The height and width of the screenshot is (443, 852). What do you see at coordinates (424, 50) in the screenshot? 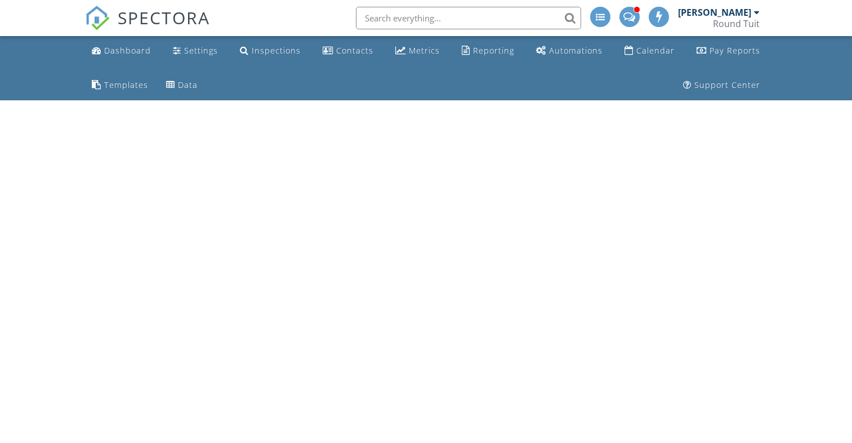
I see `div: Metrics` at bounding box center [424, 50].